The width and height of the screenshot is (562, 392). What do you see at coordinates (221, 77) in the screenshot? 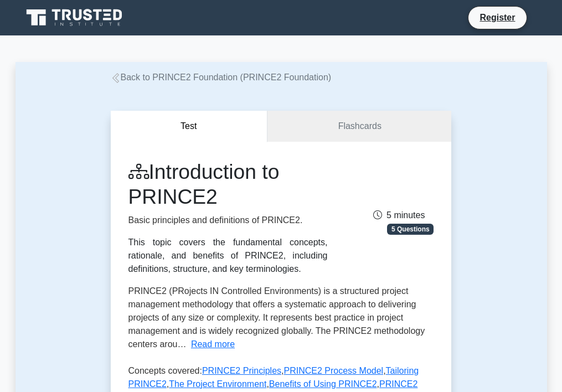
I see `a: Back to PRINCE2 Foundation (PRINCE2 Foundation)` at bounding box center [221, 77].